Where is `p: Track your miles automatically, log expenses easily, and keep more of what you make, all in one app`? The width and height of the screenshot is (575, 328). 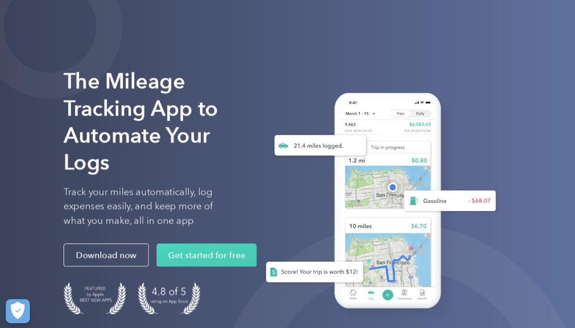 p: Track your miles automatically, log expenses easily, and keep more of what you make, all in one app is located at coordinates (145, 207).